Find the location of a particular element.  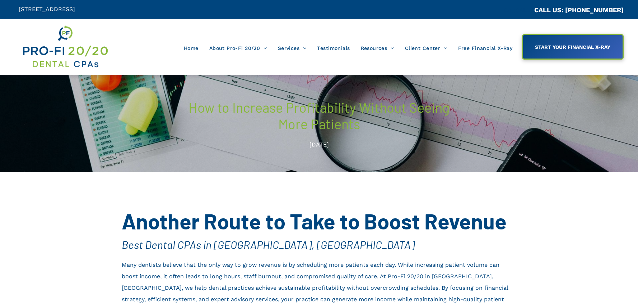

a: Free Financial X-Ray is located at coordinates (485, 48).